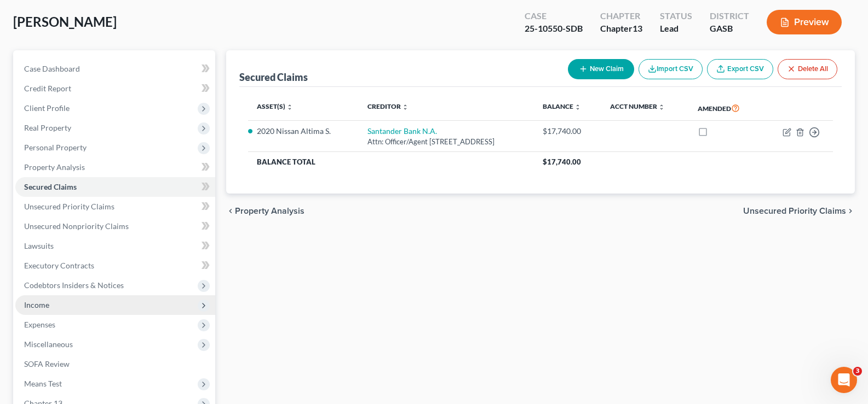 The image size is (868, 404). What do you see at coordinates (670, 69) in the screenshot?
I see `button: Import CSV` at bounding box center [670, 69].